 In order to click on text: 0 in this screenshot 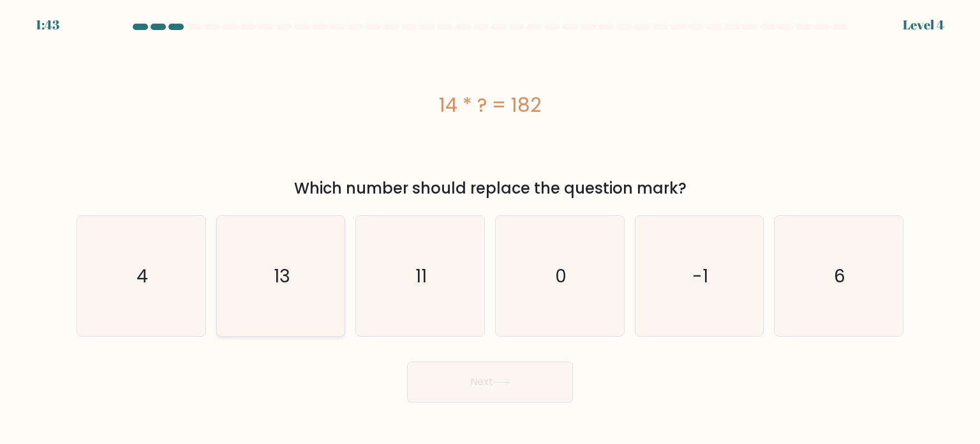, I will do `click(561, 275)`.